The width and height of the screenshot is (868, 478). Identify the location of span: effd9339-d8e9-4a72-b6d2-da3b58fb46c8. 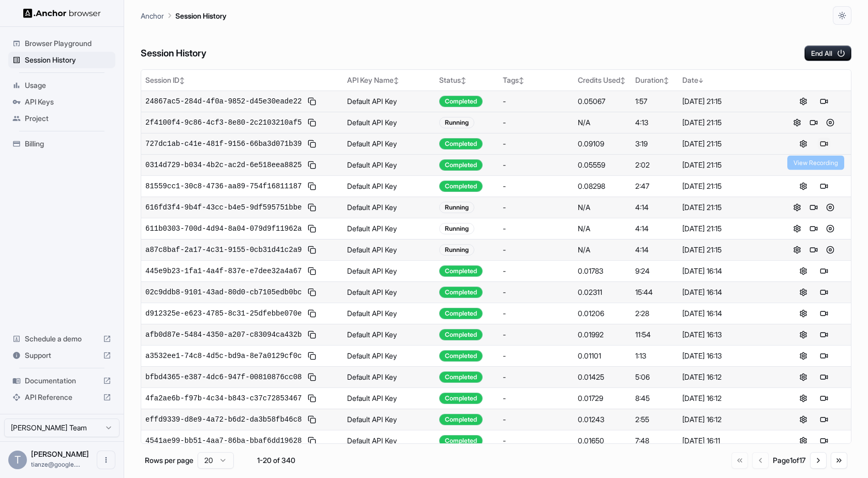
(223, 419).